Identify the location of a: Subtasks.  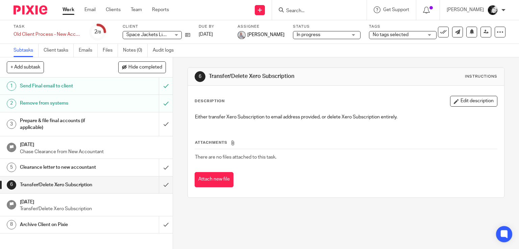
(26, 50).